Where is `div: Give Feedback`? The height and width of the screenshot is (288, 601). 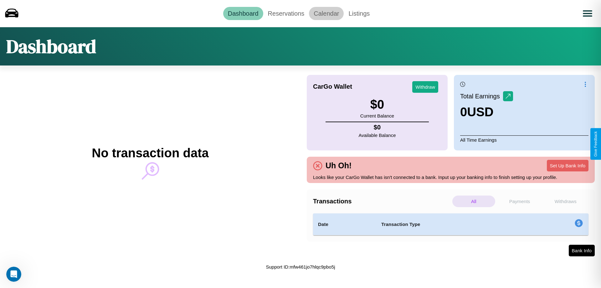 div: Give Feedback is located at coordinates (596, 144).